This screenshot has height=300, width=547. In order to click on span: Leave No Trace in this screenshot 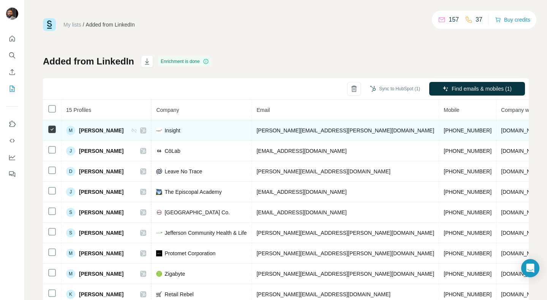, I will do `click(183, 172)`.